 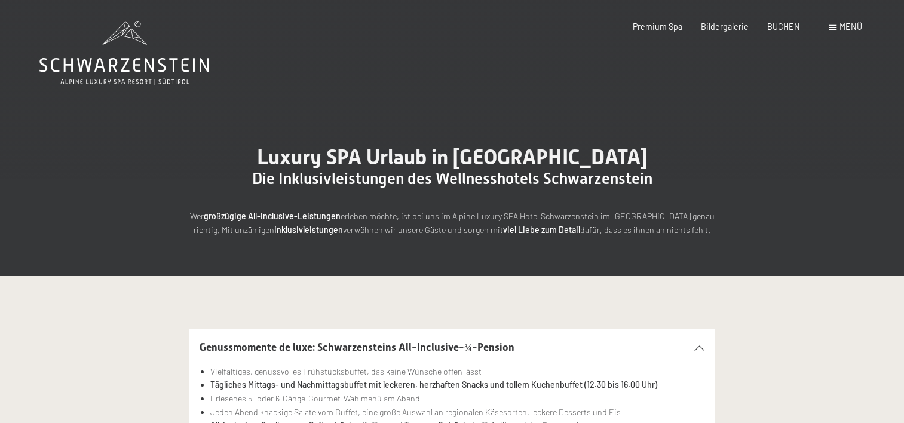 What do you see at coordinates (725, 26) in the screenshot?
I see `a: Bildergalerie` at bounding box center [725, 26].